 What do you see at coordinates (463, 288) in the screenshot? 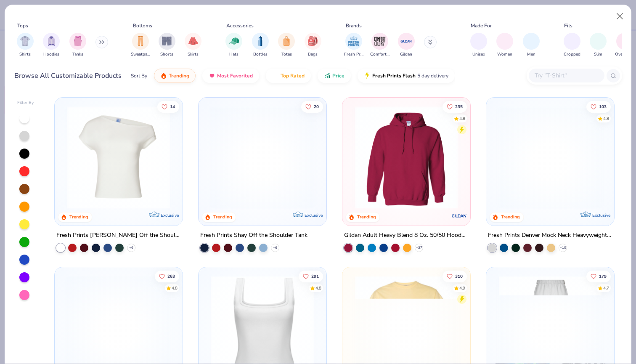
I see `div: 4.9` at bounding box center [463, 288].